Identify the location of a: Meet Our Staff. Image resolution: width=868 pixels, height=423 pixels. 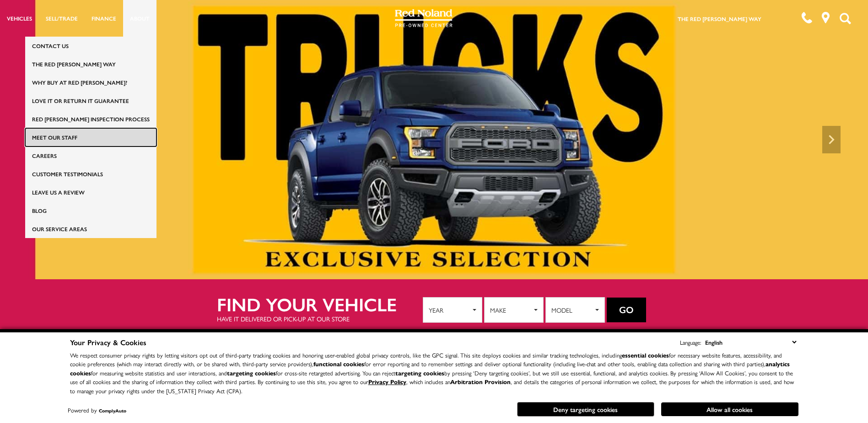
(91, 138).